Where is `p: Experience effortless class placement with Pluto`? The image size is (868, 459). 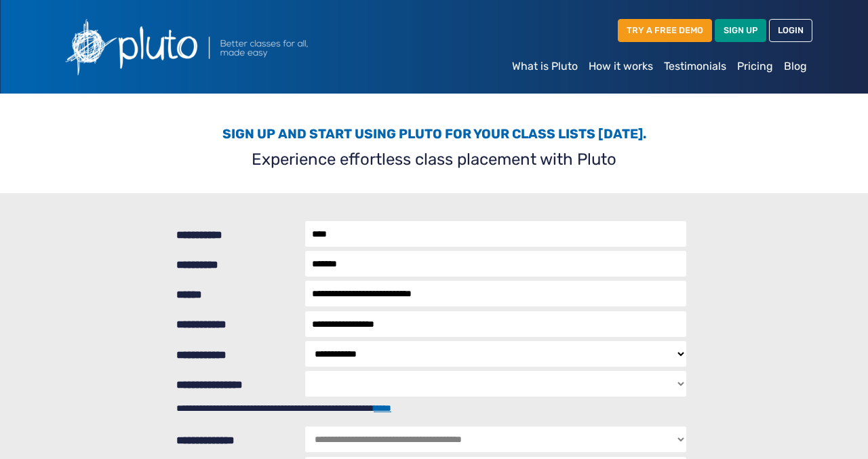
p: Experience effortless class placement with Pluto is located at coordinates (434, 159).